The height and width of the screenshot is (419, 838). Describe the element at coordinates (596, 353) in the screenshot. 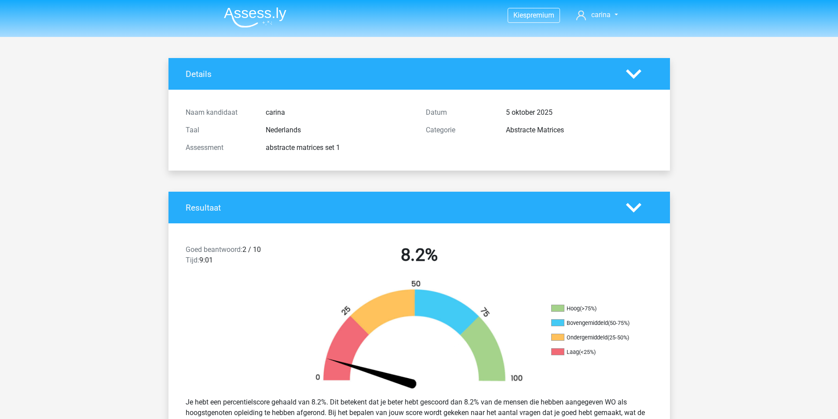

I see `li: Laag` at that location.